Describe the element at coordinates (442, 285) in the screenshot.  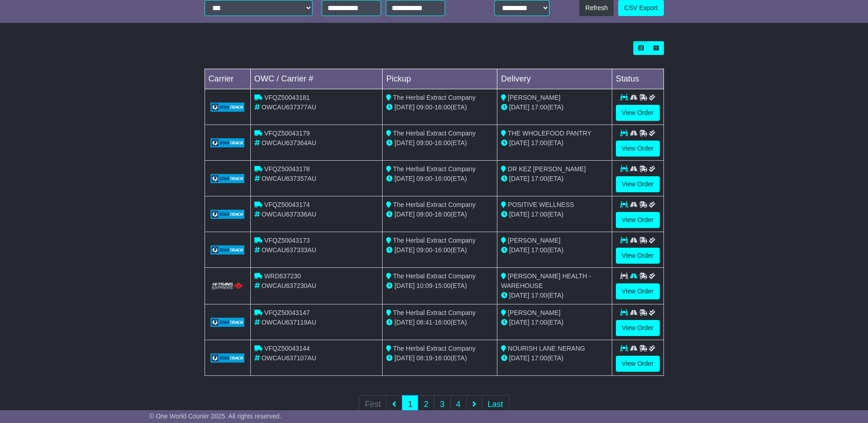
I see `span: 15:00` at that location.